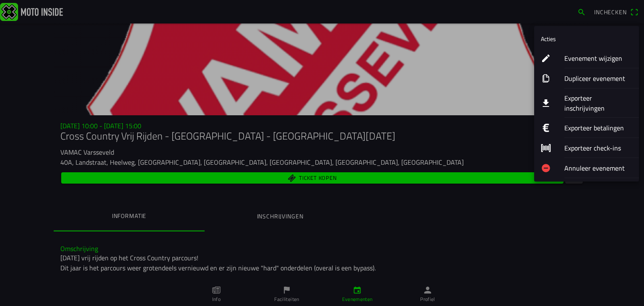  Describe the element at coordinates (546, 78) in the screenshot. I see `ion-icon: copy` at that location.